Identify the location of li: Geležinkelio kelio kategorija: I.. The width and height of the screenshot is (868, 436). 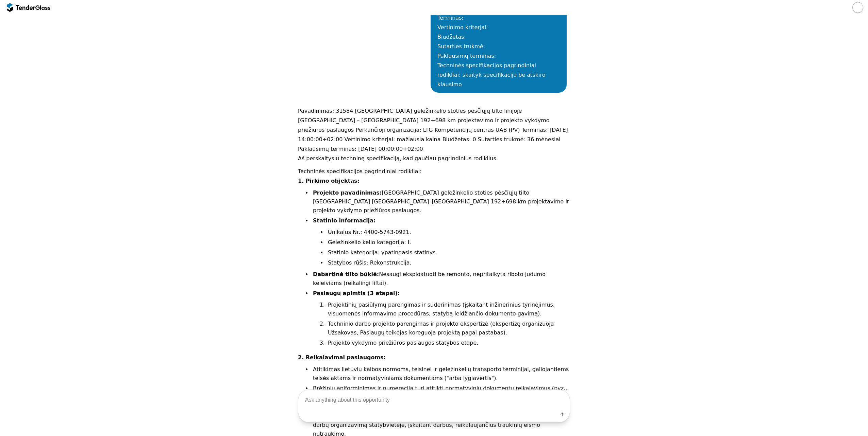
(449, 242).